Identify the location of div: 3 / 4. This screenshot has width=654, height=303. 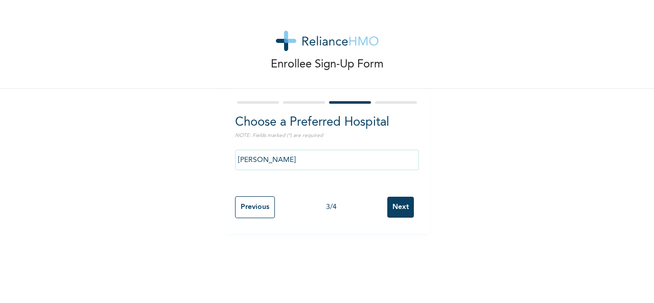
(331, 207).